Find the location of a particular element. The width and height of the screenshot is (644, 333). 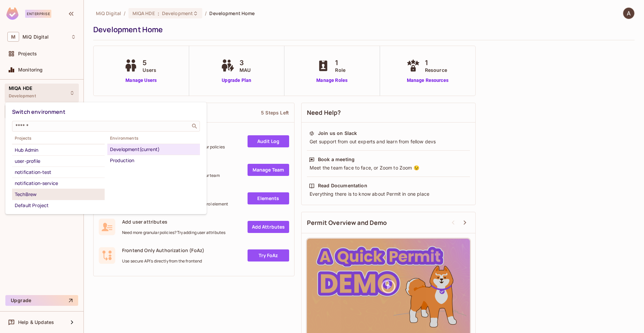

div: notification-service is located at coordinates (58, 183).